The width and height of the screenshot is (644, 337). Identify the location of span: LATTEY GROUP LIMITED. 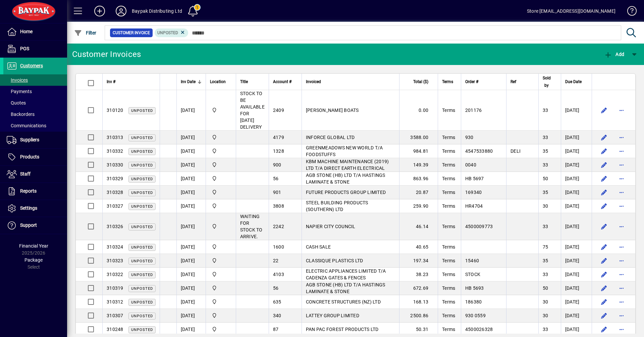
(332, 315).